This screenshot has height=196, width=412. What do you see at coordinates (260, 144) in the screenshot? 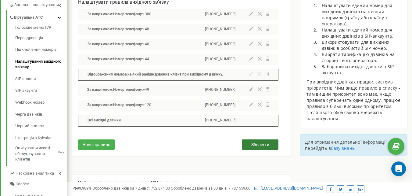
I see `button: Зберегти` at bounding box center [260, 144].